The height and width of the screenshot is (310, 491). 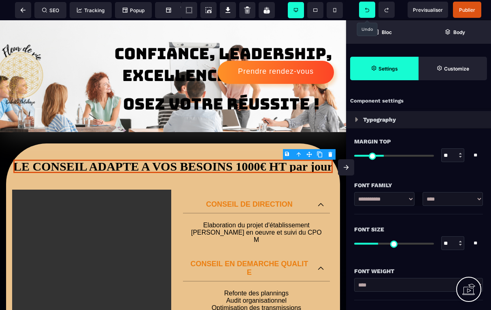 What do you see at coordinates (457, 68) in the screenshot?
I see `strong: Customize` at bounding box center [457, 68].